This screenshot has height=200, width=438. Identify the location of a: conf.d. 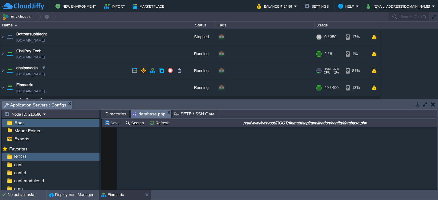
(20, 173).